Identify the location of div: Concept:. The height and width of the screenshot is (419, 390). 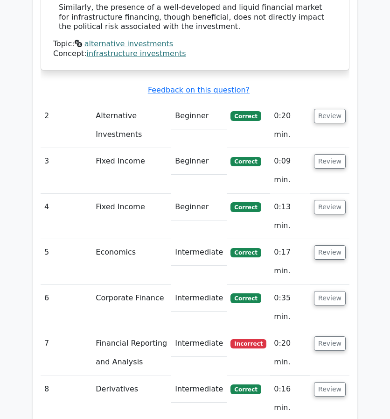
(195, 54).